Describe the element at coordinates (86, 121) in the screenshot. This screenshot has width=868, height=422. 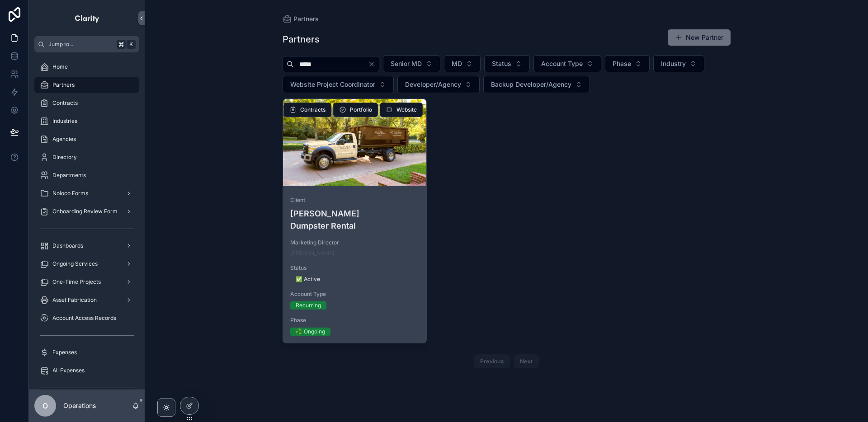
I see `a: Industries` at that location.